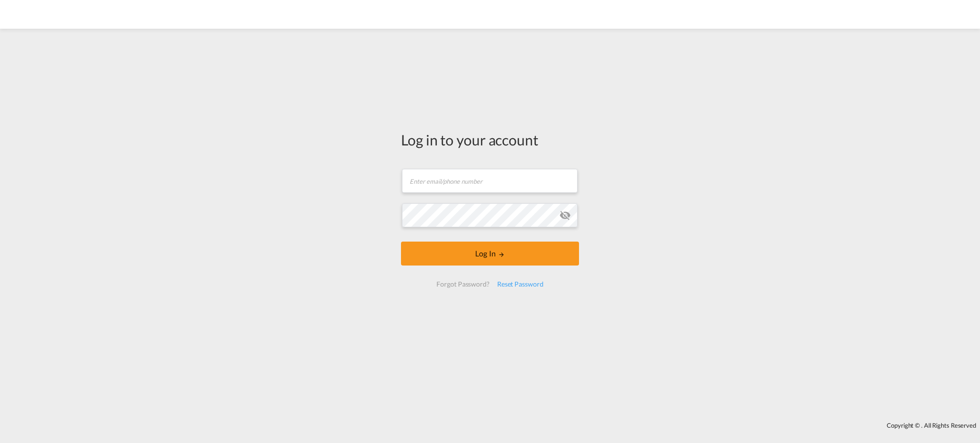 The image size is (980, 443). Describe the element at coordinates (520, 284) in the screenshot. I see `div: Reset Password` at that location.